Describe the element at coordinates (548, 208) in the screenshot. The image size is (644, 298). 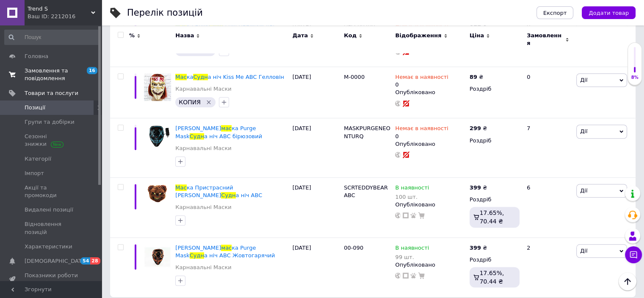
I see `div: 6` at that location.